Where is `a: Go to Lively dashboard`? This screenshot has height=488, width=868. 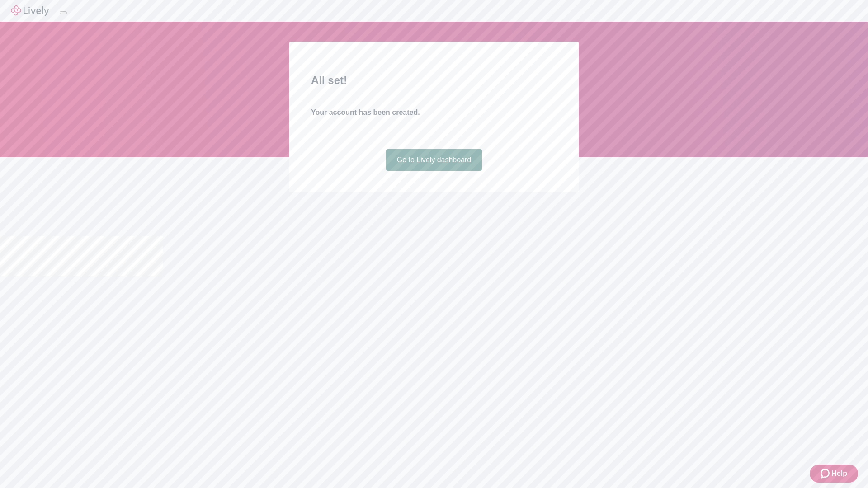 a: Go to Lively dashboard is located at coordinates (434, 160).